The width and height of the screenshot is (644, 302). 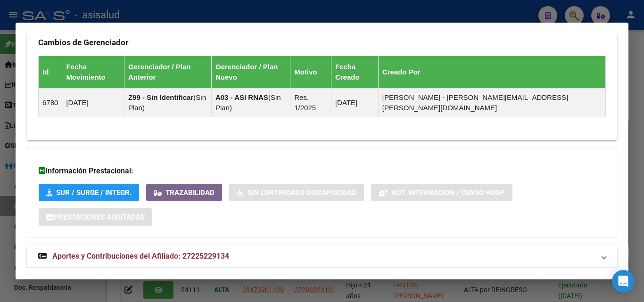 I want to click on td: Res. 1/2025, so click(x=311, y=103).